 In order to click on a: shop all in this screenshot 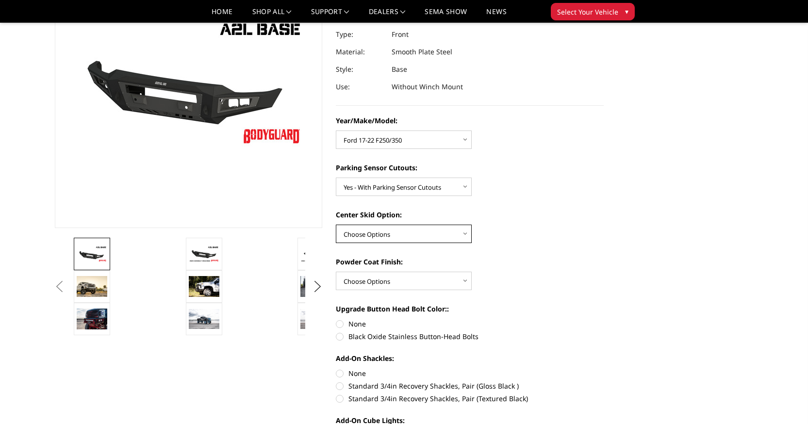, I will do `click(272, 15)`.